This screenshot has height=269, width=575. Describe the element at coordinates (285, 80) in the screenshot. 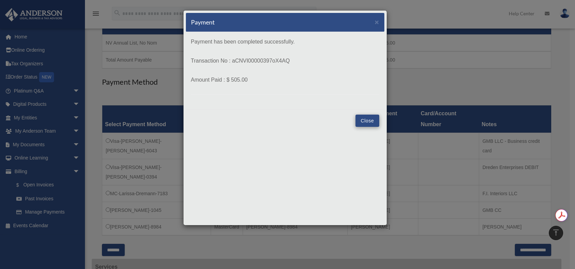

I see `p: Amount Paid : $ 505.00` at that location.